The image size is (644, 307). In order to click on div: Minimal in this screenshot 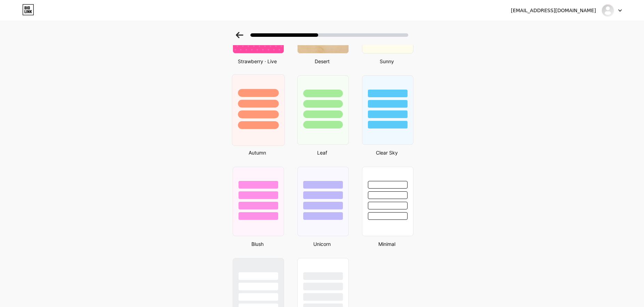, I will do `click(387, 244)`.